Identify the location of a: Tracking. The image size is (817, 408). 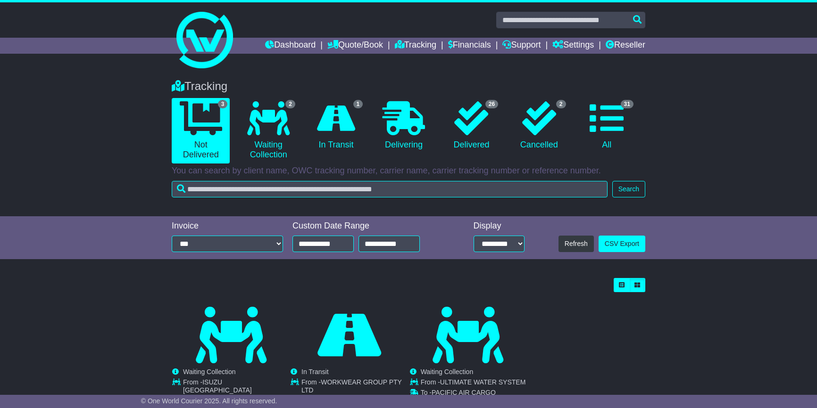
(415, 46).